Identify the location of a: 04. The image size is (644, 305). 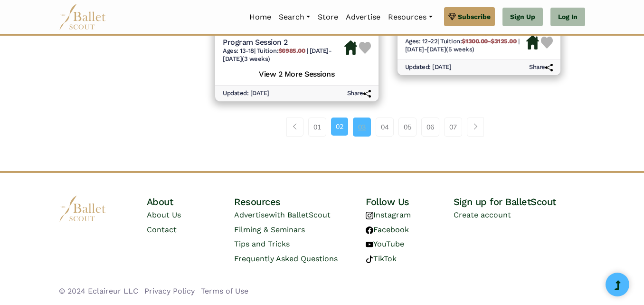
(385, 127).